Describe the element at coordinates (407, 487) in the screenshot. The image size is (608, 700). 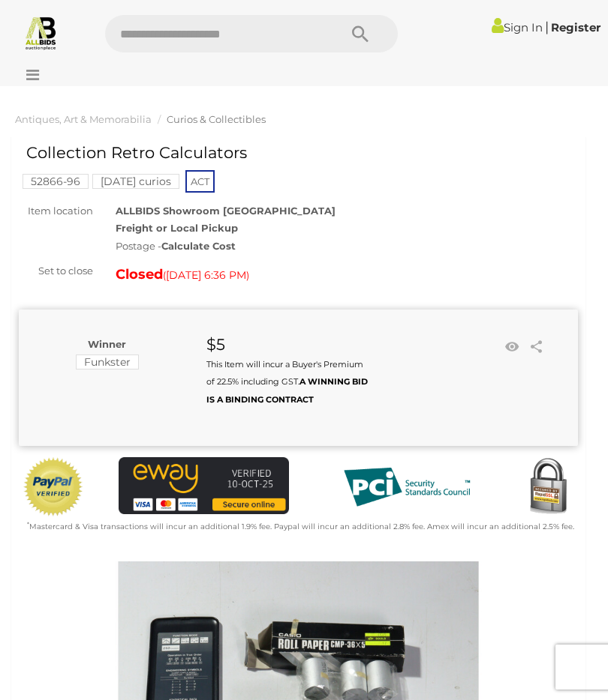
I see `img: PCI DSS compliant` at that location.